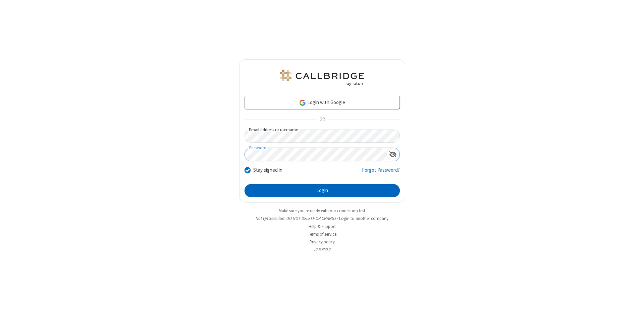 The image size is (644, 317). I want to click on a: Forgot Password?, so click(381, 173).